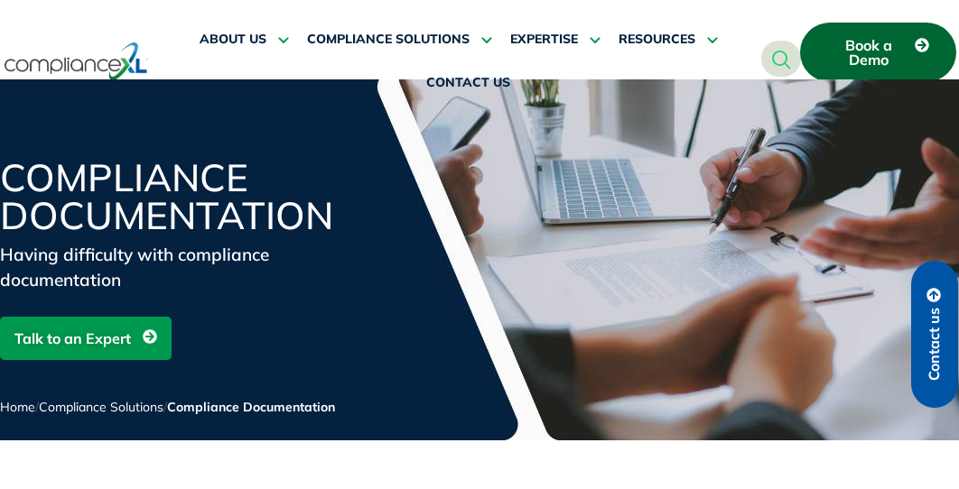 This screenshot has height=489, width=959. I want to click on span: COMPLIANCE SOLUTIONS, so click(388, 40).